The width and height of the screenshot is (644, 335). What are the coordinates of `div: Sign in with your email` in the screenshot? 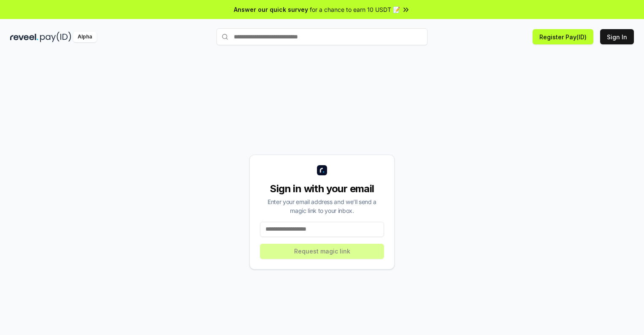 It's located at (322, 189).